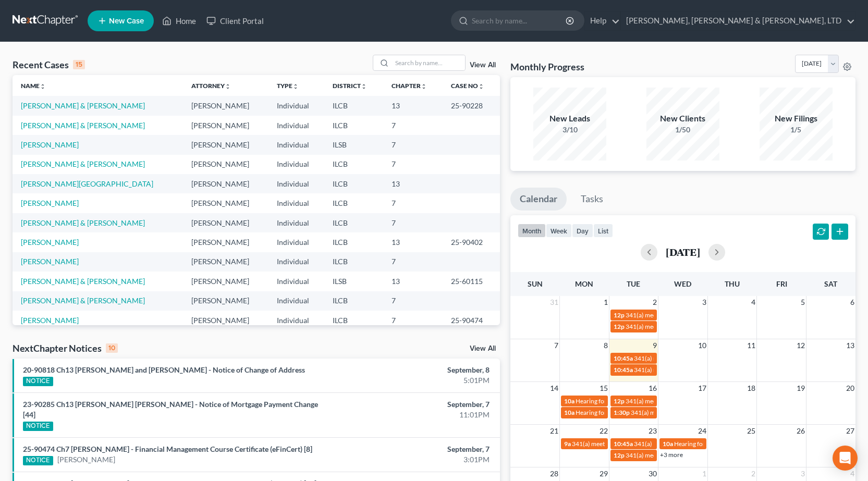  What do you see at coordinates (179, 21) in the screenshot?
I see `a: Home` at bounding box center [179, 21].